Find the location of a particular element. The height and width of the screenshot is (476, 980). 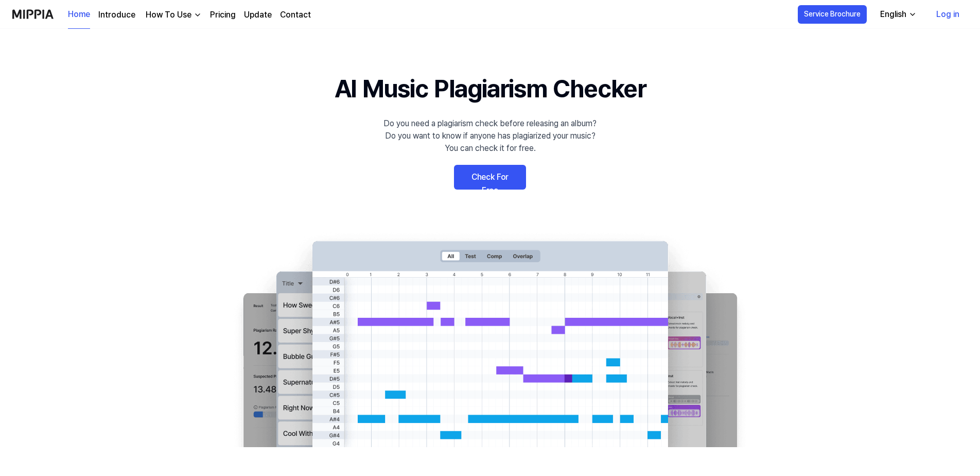

a: Introduce is located at coordinates (117, 15).